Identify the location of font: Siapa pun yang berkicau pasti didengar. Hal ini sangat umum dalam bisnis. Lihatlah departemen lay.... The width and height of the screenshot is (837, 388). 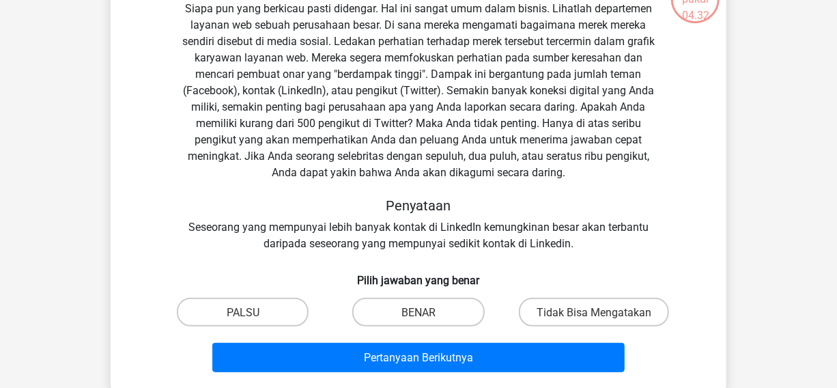
(419, 90).